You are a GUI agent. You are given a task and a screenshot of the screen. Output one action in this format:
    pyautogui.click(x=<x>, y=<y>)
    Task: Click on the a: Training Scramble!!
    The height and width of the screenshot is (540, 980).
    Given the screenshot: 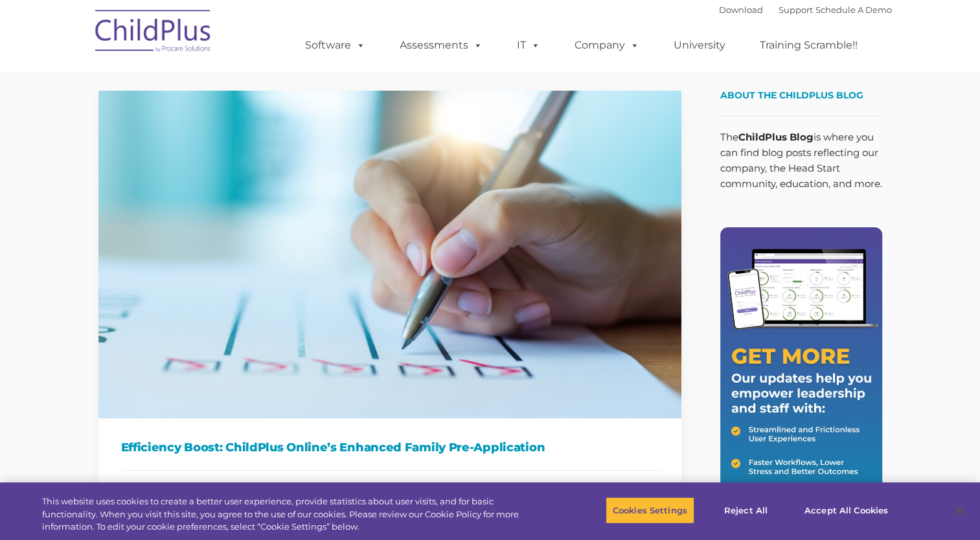 What is the action you would take?
    pyautogui.click(x=808, y=46)
    